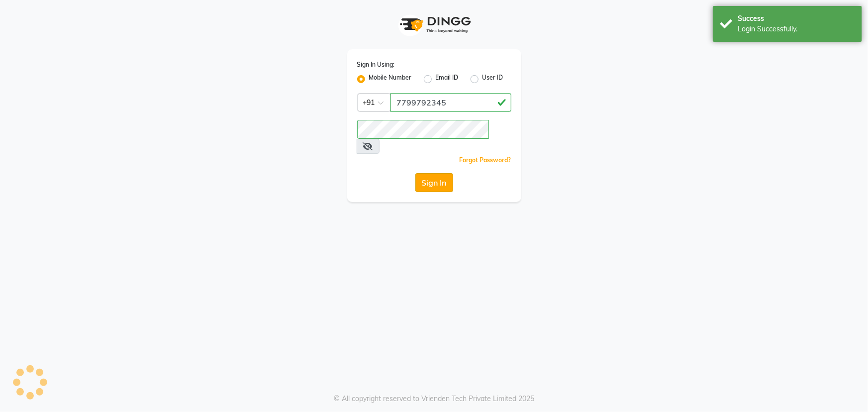  Describe the element at coordinates (796, 19) in the screenshot. I see `div: Success` at that location.